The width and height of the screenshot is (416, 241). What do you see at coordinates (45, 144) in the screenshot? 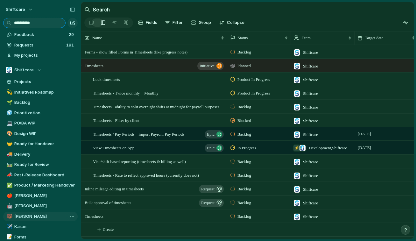
I see `span: Ready for Handover` at bounding box center [45, 144].